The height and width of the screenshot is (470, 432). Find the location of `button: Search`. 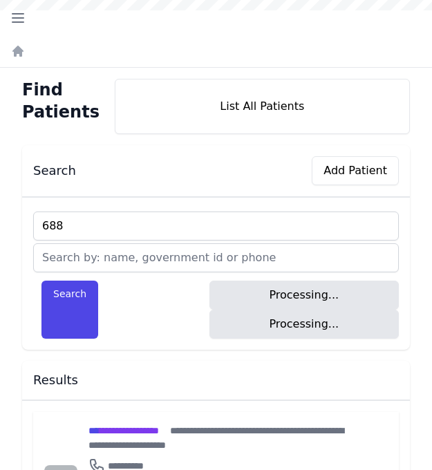

button: Search is located at coordinates (70, 310).